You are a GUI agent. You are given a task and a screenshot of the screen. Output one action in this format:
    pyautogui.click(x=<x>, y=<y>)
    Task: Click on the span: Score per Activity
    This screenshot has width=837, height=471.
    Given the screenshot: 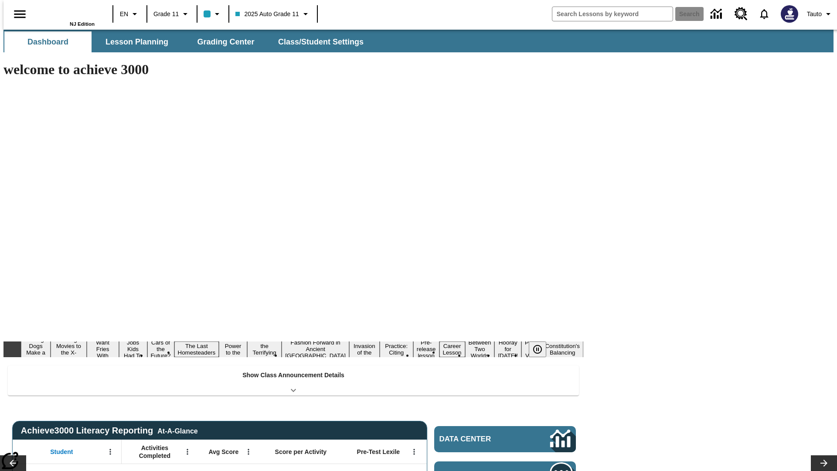 What is the action you would take?
    pyautogui.click(x=301, y=452)
    